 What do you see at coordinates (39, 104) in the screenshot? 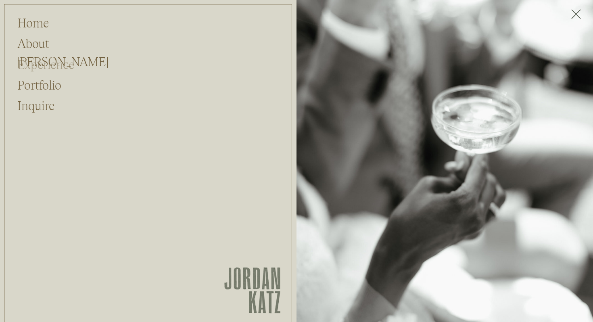
I see `h2: Inquire` at bounding box center [39, 104].